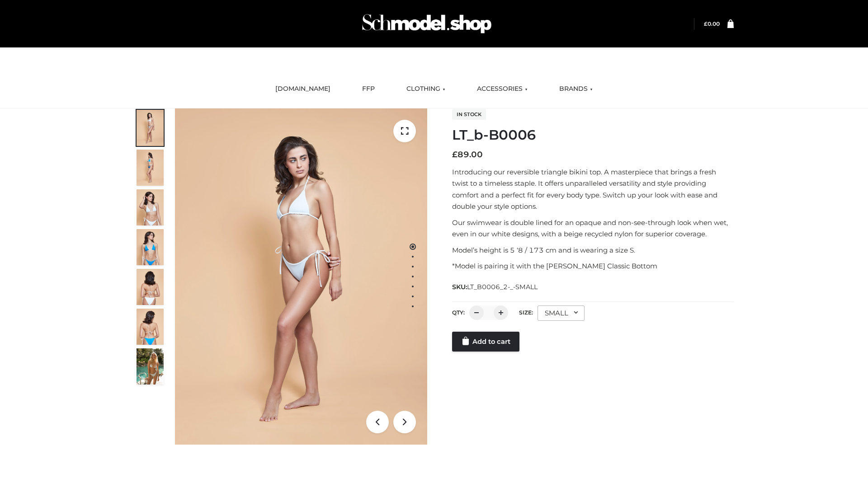 The height and width of the screenshot is (488, 868). What do you see at coordinates (150, 168) in the screenshot?
I see `img: ArielClassicBikiniTop_CloudNine_AzureSky_OW114ECO_2-scaled.jpg` at bounding box center [150, 168].